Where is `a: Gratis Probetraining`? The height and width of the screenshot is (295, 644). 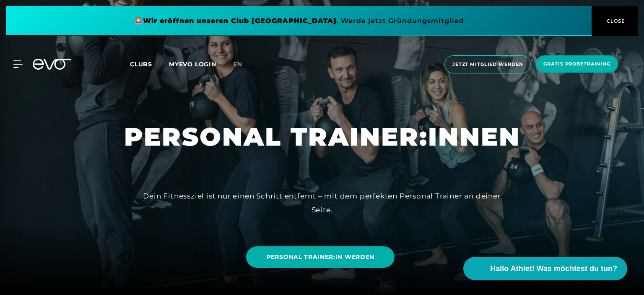
a: Gratis Probetraining is located at coordinates (577, 64).